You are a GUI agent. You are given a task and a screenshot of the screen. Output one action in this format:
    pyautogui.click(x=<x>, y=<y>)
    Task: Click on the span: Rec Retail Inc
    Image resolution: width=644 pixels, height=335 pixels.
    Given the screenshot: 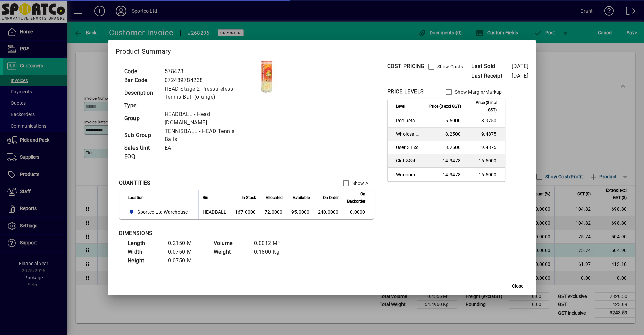 What is the action you would take?
    pyautogui.click(x=408, y=120)
    